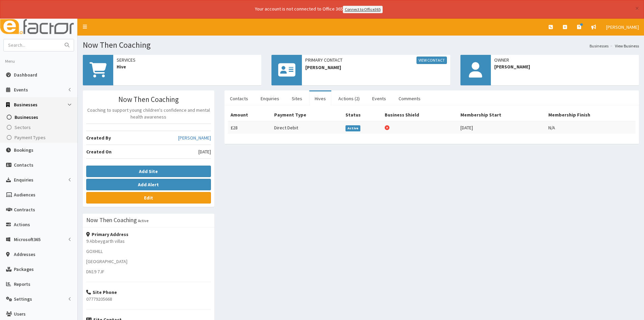 Image resolution: width=644 pixels, height=320 pixels. I want to click on span: Owner, so click(565, 60).